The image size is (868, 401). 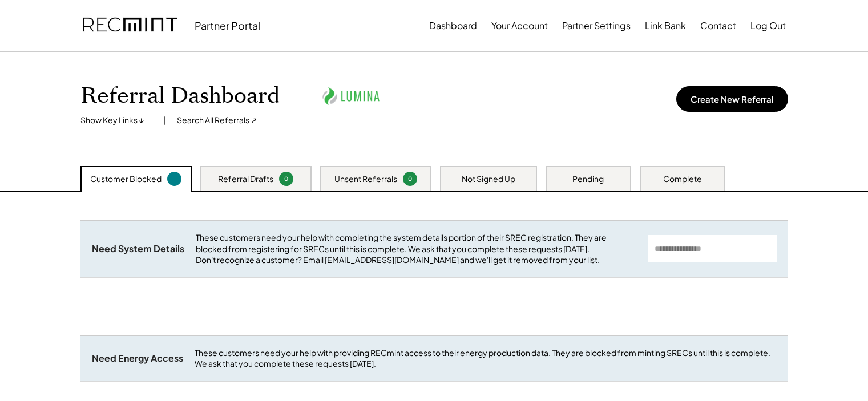 I want to click on div: These customers need your help with completing the system details portion of their SREC registrat..., so click(x=416, y=249).